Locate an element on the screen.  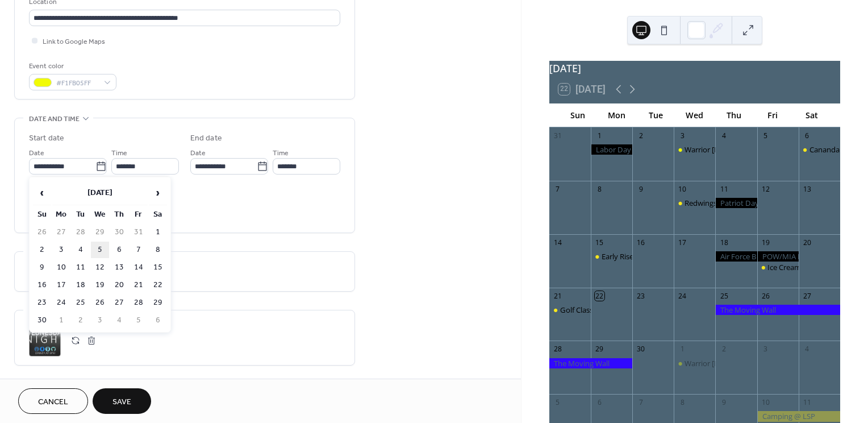
div: 22 is located at coordinates (599, 295).